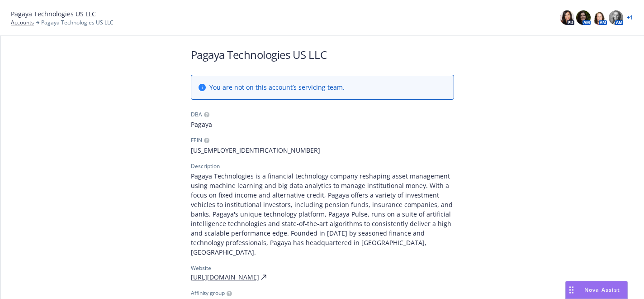  Describe the element at coordinates (322, 214) in the screenshot. I see `span: Pagaya Technologies is a financial technology company reshaping asset management using machine le...` at that location.